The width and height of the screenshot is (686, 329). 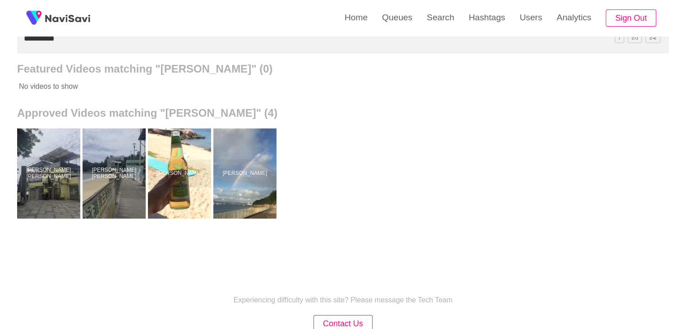 What do you see at coordinates (635, 38) in the screenshot?
I see `span: C^J` at bounding box center [635, 38].